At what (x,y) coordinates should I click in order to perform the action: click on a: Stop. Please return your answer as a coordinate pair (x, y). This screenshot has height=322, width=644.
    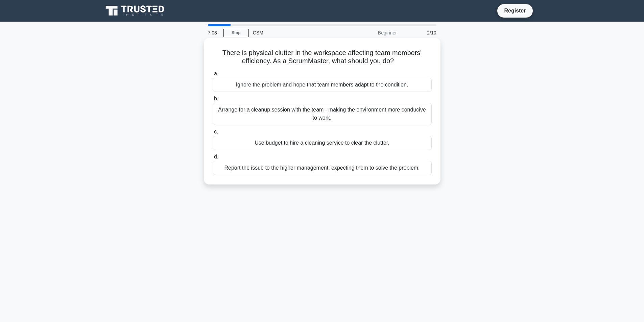
    Looking at the image, I should click on (236, 32).